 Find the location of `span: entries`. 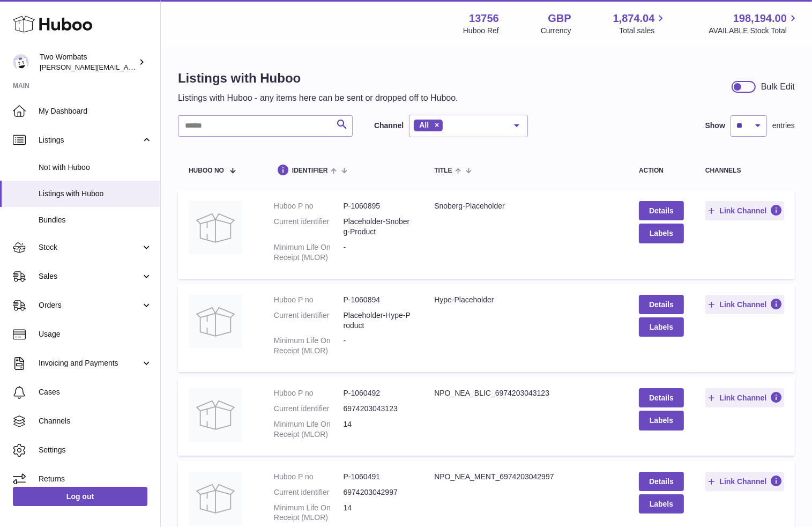

span: entries is located at coordinates (784, 126).